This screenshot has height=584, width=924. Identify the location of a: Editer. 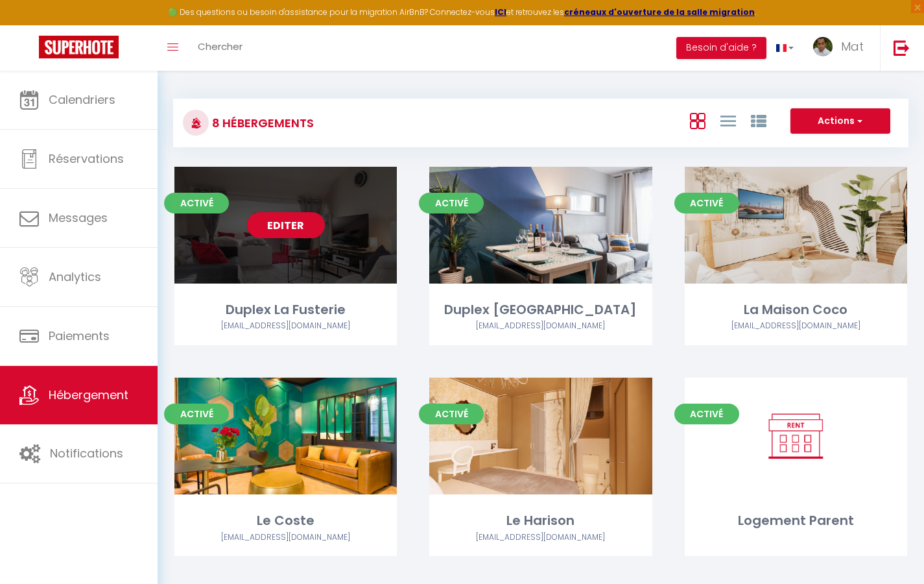
(286, 225).